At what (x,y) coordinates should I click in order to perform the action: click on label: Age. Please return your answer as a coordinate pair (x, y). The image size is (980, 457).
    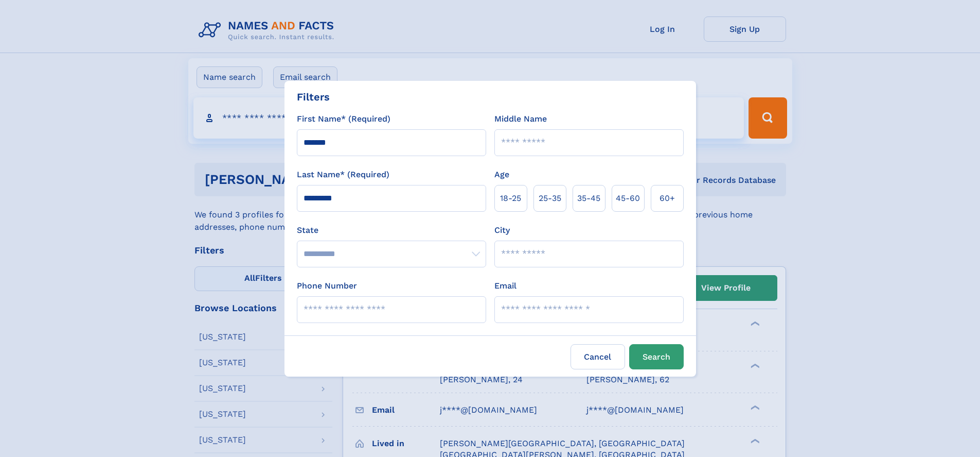
    Looking at the image, I should click on (501, 174).